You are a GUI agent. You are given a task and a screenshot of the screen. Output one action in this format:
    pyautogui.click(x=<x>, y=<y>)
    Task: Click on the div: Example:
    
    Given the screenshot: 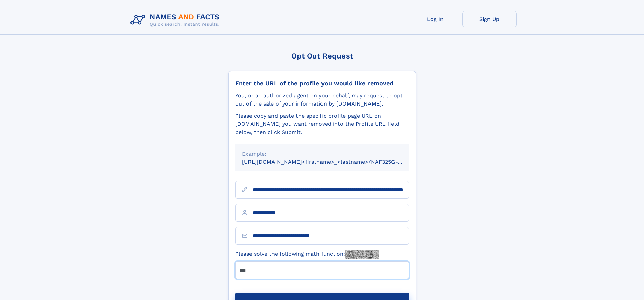 What is the action you would take?
    pyautogui.click(x=322, y=154)
    